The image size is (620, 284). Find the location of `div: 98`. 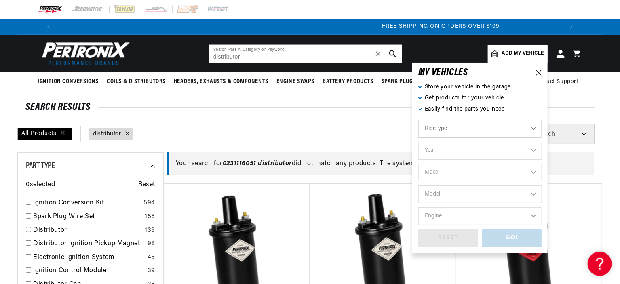

div: 98 is located at coordinates (151, 244).